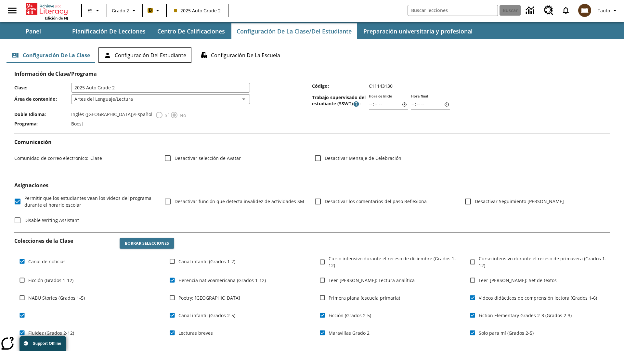 This screenshot has width=624, height=351. What do you see at coordinates (208, 158) in the screenshot?
I see `span: Desactivar selección de Avatar` at bounding box center [208, 158].